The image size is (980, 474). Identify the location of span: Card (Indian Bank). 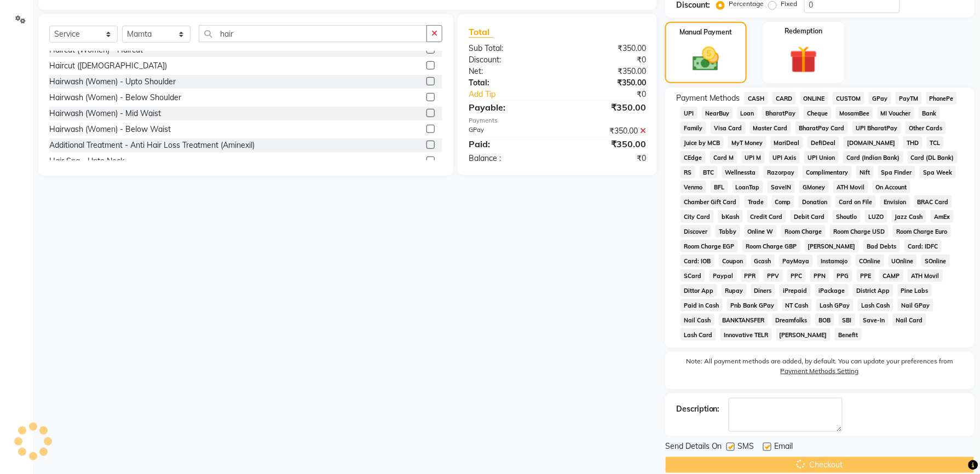
(874, 157).